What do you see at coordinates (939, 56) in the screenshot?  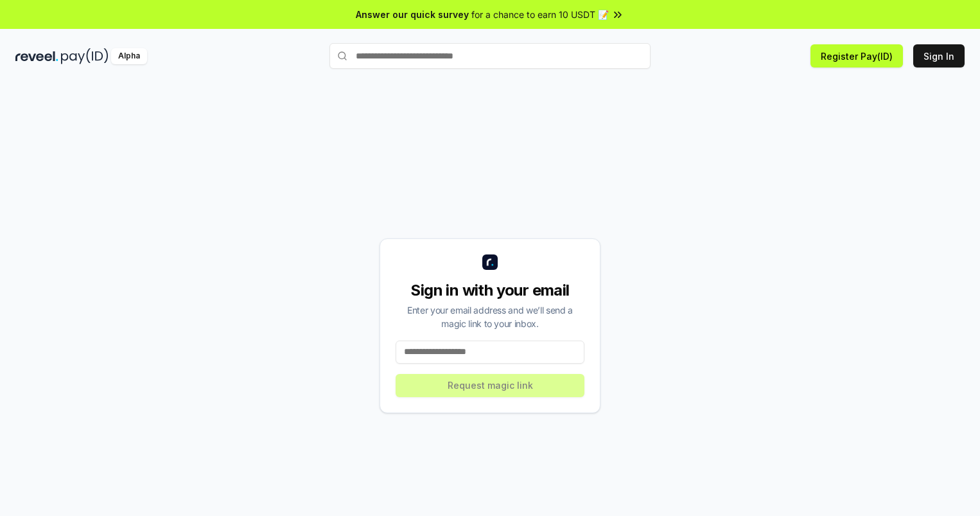 I see `button: Sign In` at bounding box center [939, 56].